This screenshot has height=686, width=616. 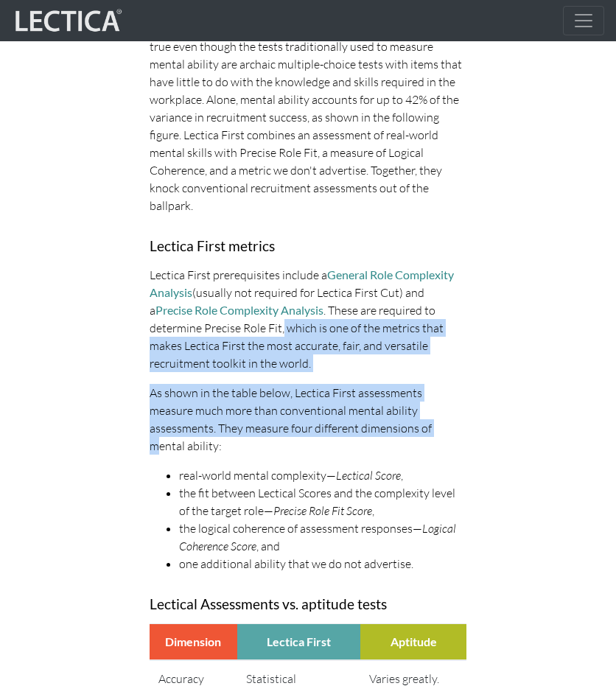 What do you see at coordinates (414, 642) in the screenshot?
I see `th: Aptitude` at bounding box center [414, 642].